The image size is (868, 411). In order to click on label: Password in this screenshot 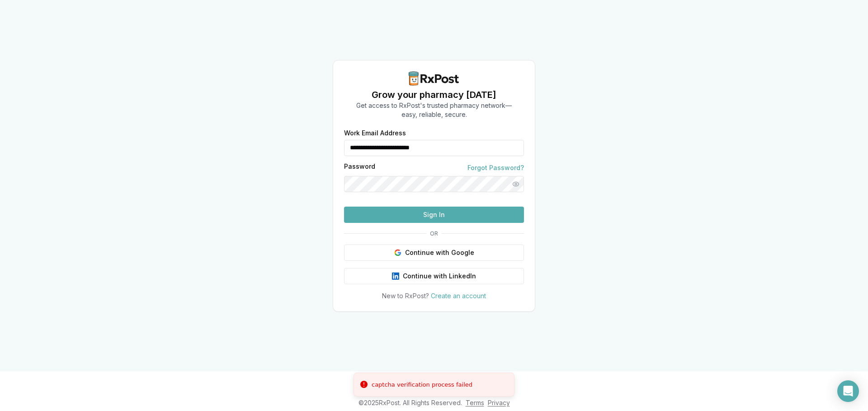, I will do `click(359, 168)`.